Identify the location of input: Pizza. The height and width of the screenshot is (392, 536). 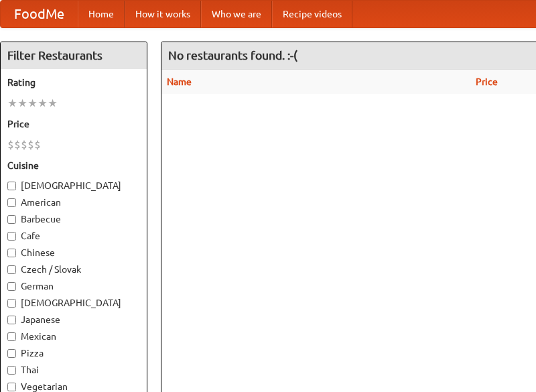
(11, 353).